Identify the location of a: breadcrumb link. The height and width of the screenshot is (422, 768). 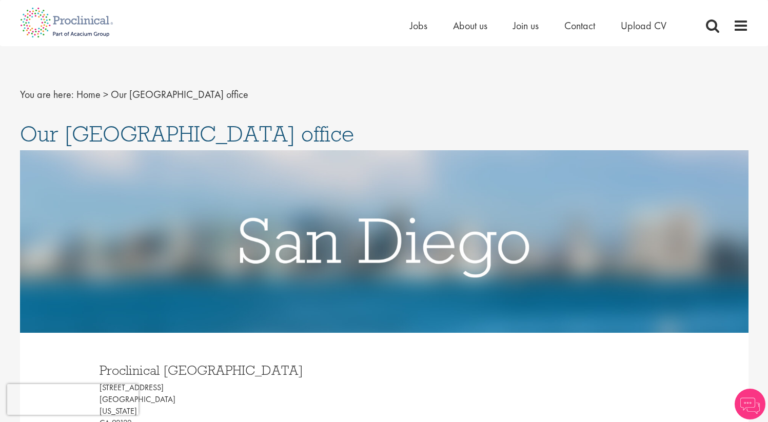
(88, 94).